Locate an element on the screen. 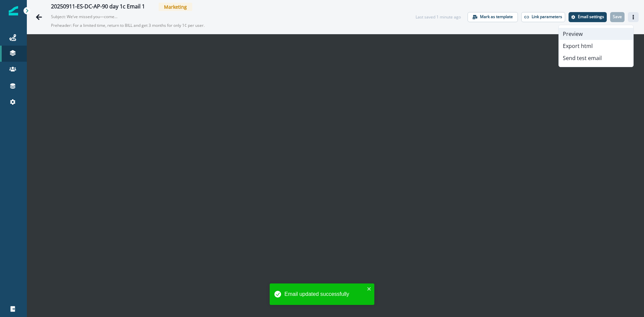  button: Link parameters is located at coordinates (543, 17).